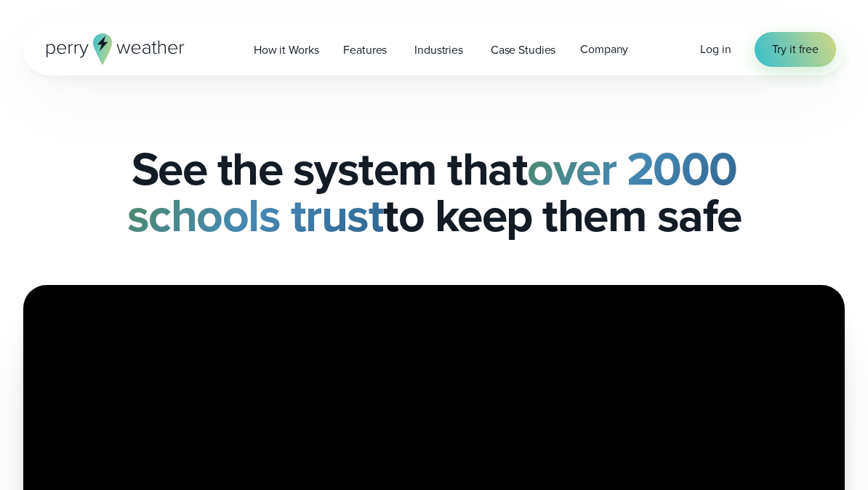 Image resolution: width=868 pixels, height=490 pixels. Describe the element at coordinates (715, 49) in the screenshot. I see `a: Log in` at that location.